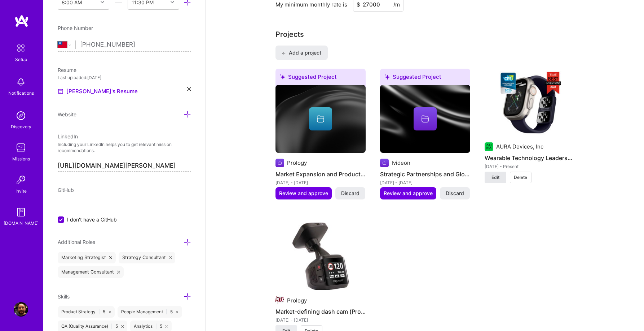  What do you see at coordinates (66, 190) in the screenshot?
I see `span: GitHub` at bounding box center [66, 190].